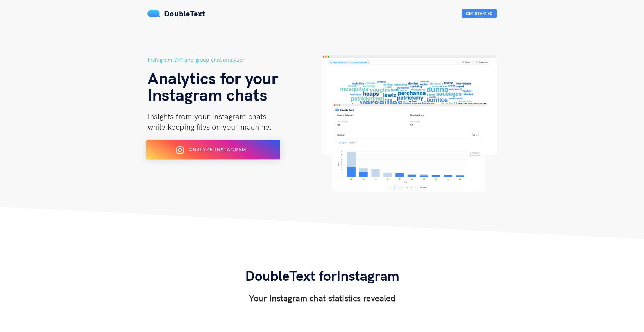  I want to click on span: DoubleText for Instagram, so click(322, 276).